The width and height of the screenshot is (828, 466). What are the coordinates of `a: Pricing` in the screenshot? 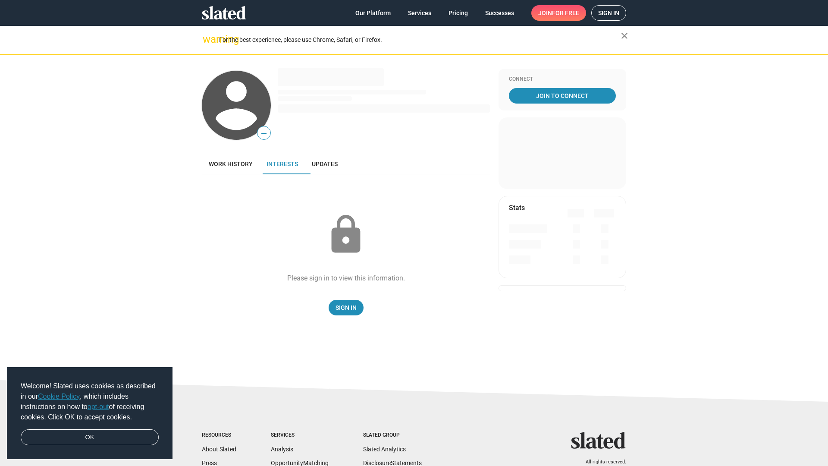 It's located at (458, 13).